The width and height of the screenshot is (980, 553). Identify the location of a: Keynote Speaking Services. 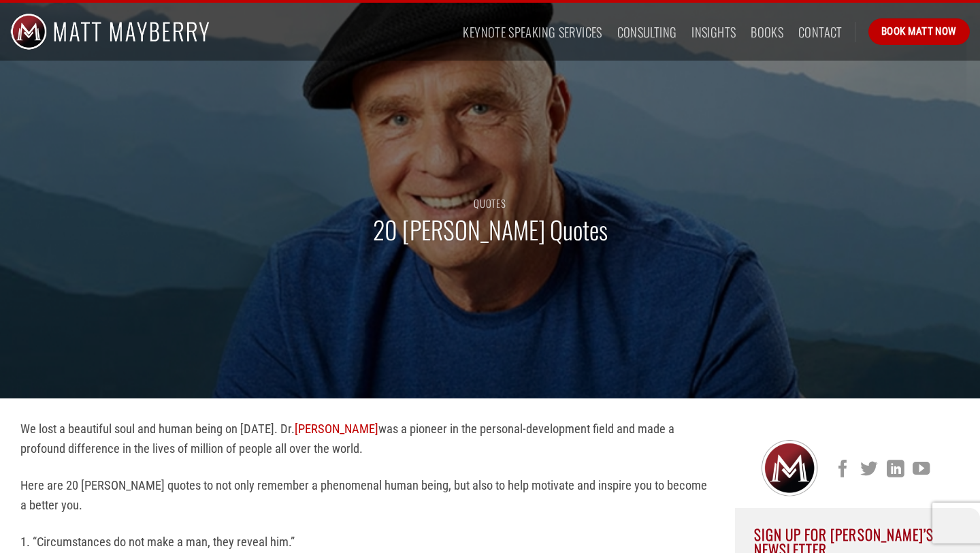
(532, 32).